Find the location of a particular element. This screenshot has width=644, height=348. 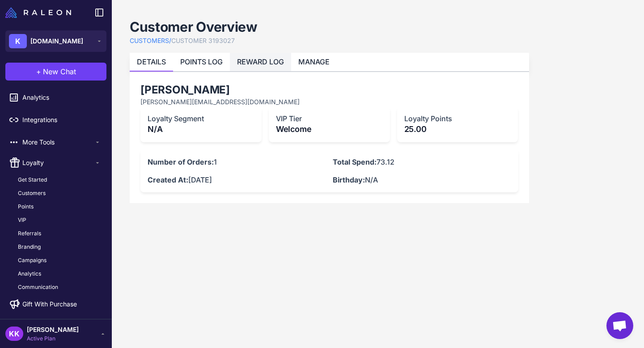

h3: VIP Tier is located at coordinates (329, 119).